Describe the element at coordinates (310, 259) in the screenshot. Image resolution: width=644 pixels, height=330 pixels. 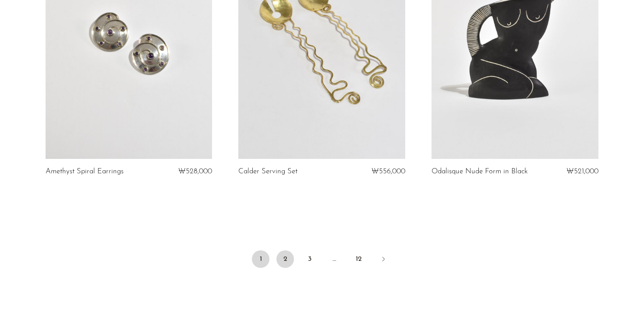
I see `a: 3` at that location.